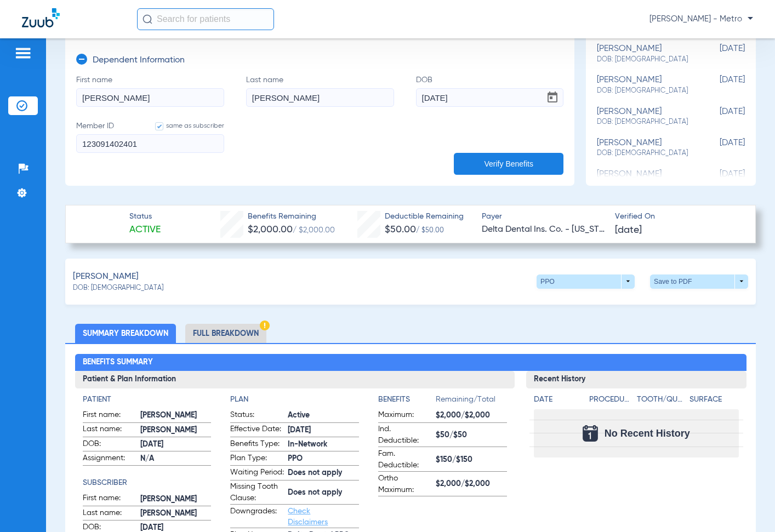 This screenshot has width=775, height=532. Describe the element at coordinates (185, 126) in the screenshot. I see `label: same as subscriber` at that location.